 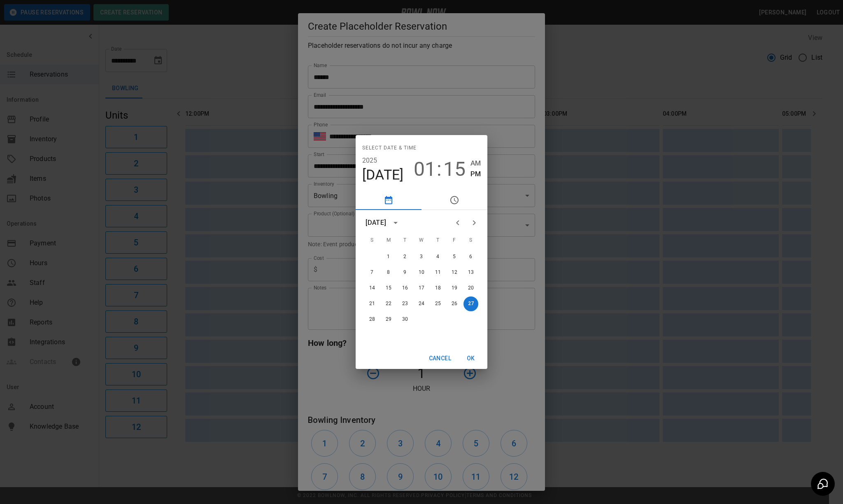 What do you see at coordinates (455, 241) in the screenshot?
I see `span: Friday` at bounding box center [455, 241].